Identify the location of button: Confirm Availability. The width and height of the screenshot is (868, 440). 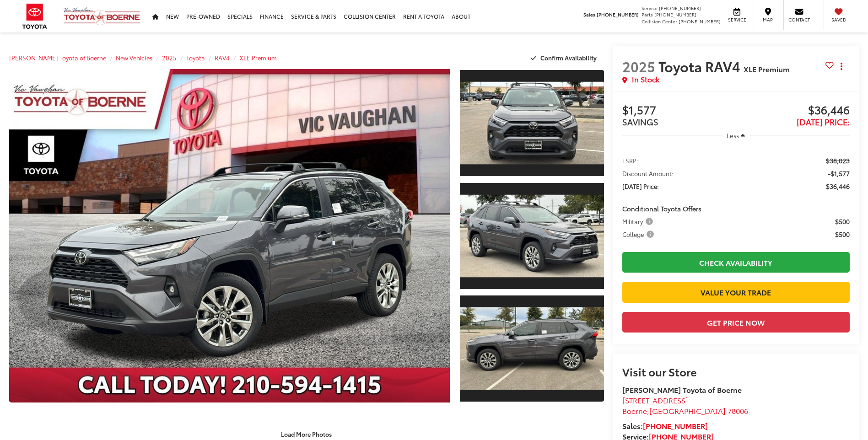
(565, 57).